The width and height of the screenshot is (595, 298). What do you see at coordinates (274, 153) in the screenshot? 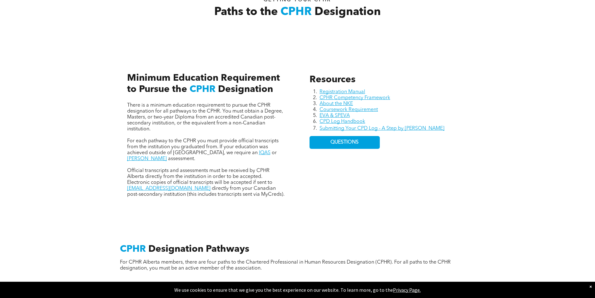
I see `span: or` at bounding box center [274, 153].